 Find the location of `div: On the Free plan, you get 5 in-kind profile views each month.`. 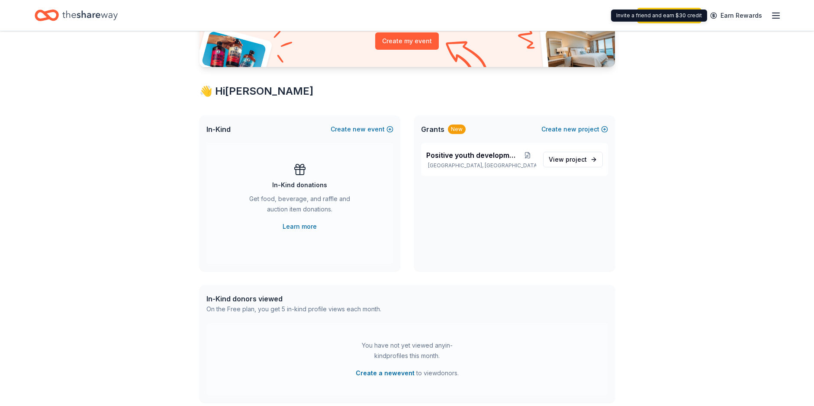

div: On the Free plan, you get 5 in-kind profile views each month. is located at coordinates (294, 310).